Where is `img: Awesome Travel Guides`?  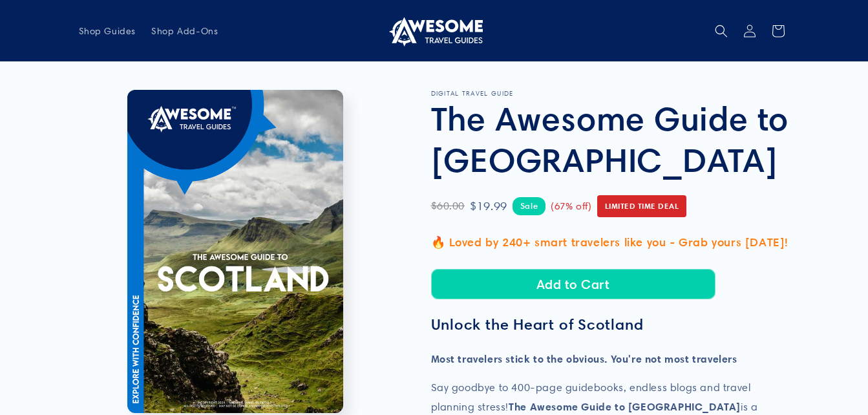
img: Awesome Travel Guides is located at coordinates (434, 31).